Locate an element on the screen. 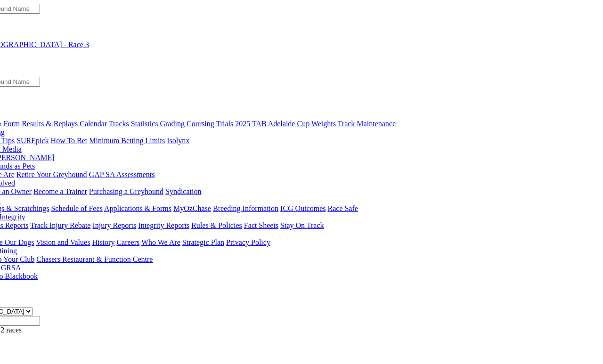 Image resolution: width=603 pixels, height=364 pixels. a: Track Injury Rebate is located at coordinates (60, 225).